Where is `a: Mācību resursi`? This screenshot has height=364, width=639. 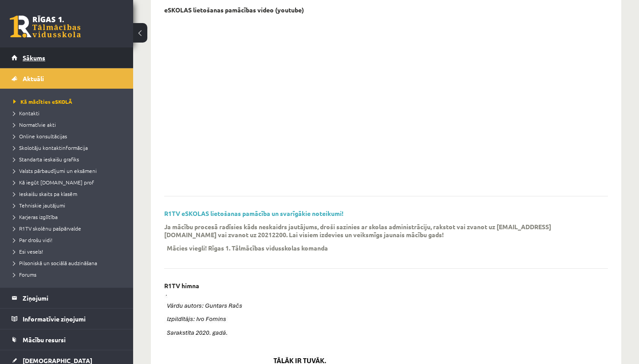 a: Mācību resursi is located at coordinates (66, 340).